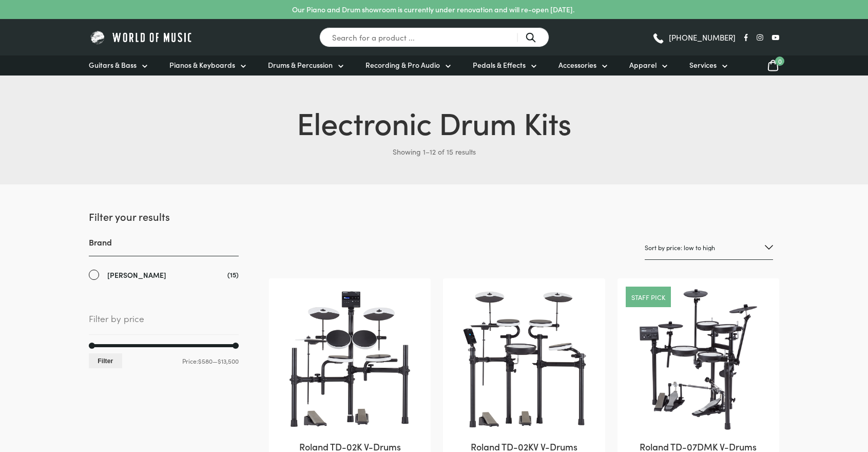  What do you see at coordinates (164, 258) in the screenshot?
I see `div: Brand` at bounding box center [164, 258].